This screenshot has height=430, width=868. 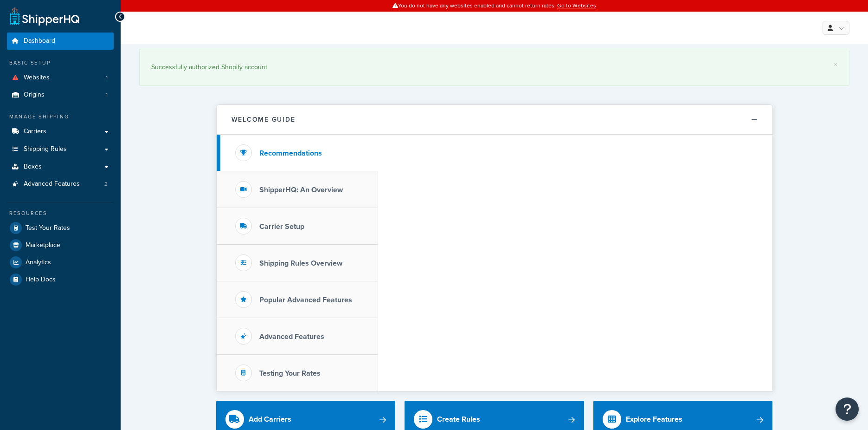 What do you see at coordinates (60, 166) in the screenshot?
I see `a: Boxes` at bounding box center [60, 166].